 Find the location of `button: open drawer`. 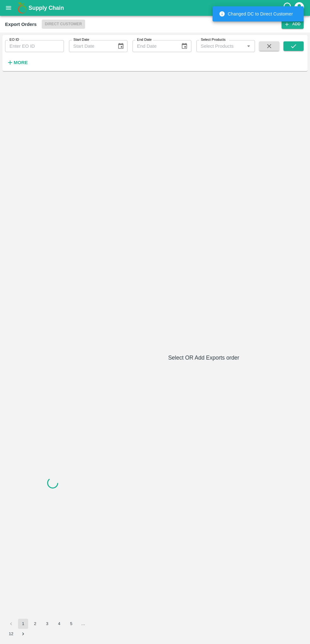

button: open drawer is located at coordinates (9, 8).